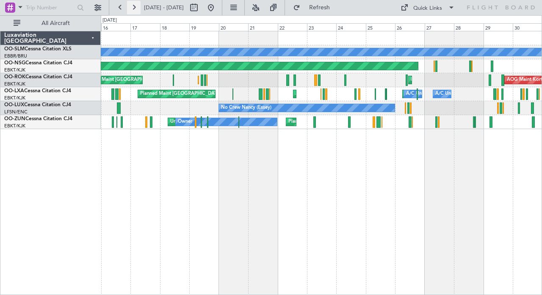  Describe the element at coordinates (498, 27) in the screenshot. I see `div: 29` at that location.